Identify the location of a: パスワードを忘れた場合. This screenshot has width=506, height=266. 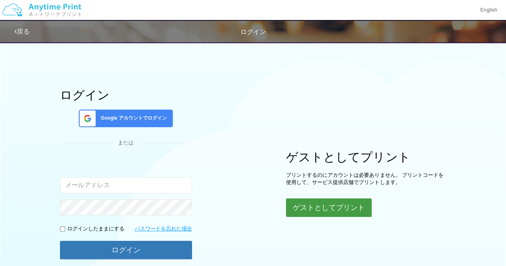
(163, 229).